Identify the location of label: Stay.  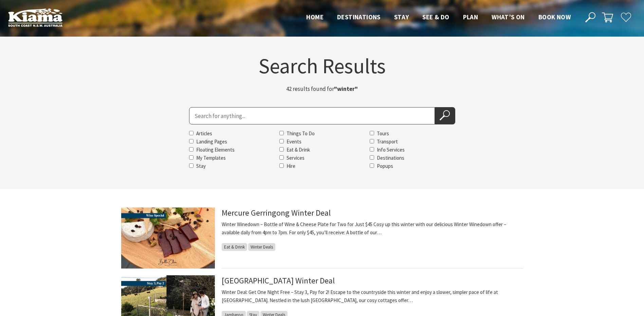
(201, 166).